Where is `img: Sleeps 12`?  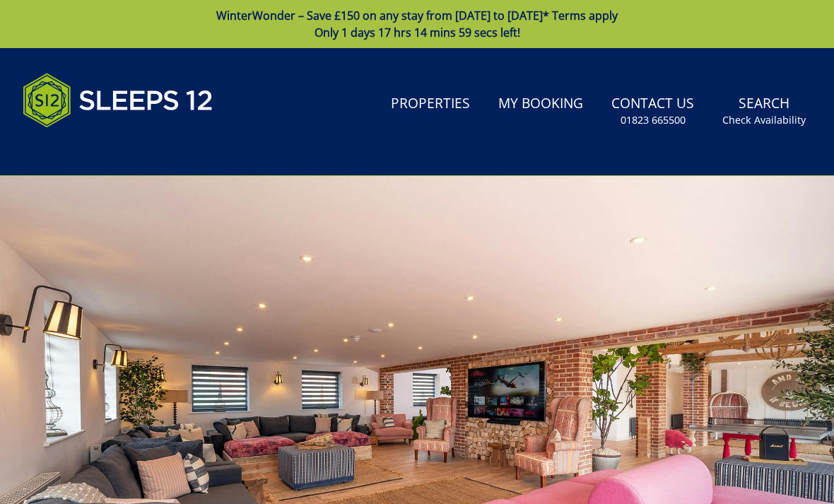
img: Sleeps 12 is located at coordinates (118, 100).